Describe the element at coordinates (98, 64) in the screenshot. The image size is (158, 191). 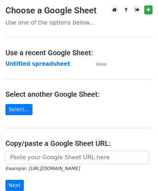
I see `a: View` at that location.